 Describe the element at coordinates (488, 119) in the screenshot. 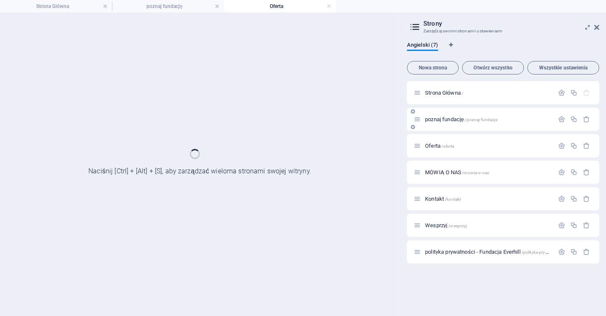

I see `div: poznaj fundację/poznaj-fundacje` at that location.